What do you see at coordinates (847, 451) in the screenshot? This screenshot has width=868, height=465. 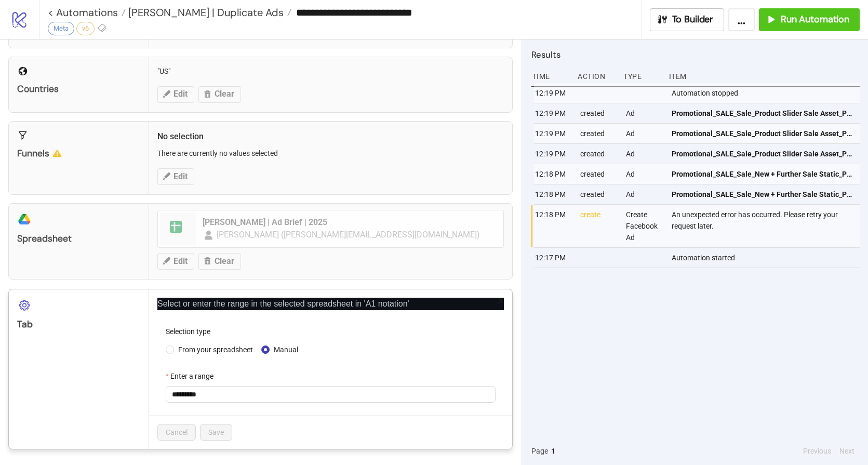 I see `button: Next` at bounding box center [847, 451].